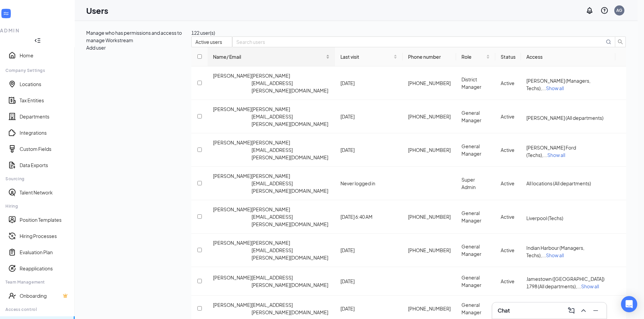  I want to click on a: Tax Entities, so click(44, 100).